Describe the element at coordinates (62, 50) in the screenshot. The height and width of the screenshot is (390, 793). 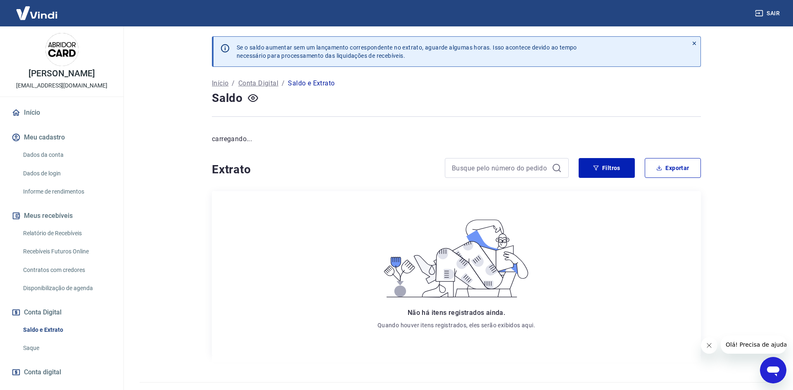
I see `img: 785f95cb-75a8-4b18-9c58-98256bca9c16.jpeg` at that location.